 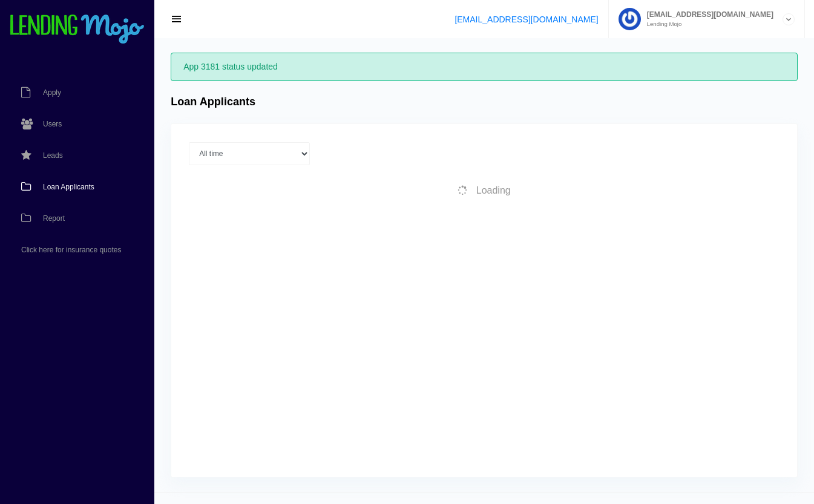 I want to click on img: logo-small.png, so click(x=77, y=29).